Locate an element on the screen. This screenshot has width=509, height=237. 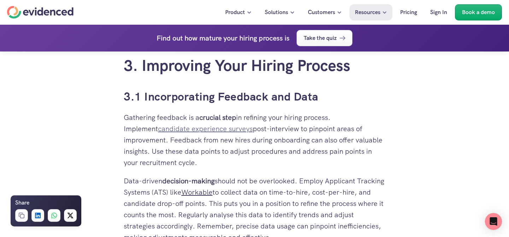
h6: Share is located at coordinates (22, 203).